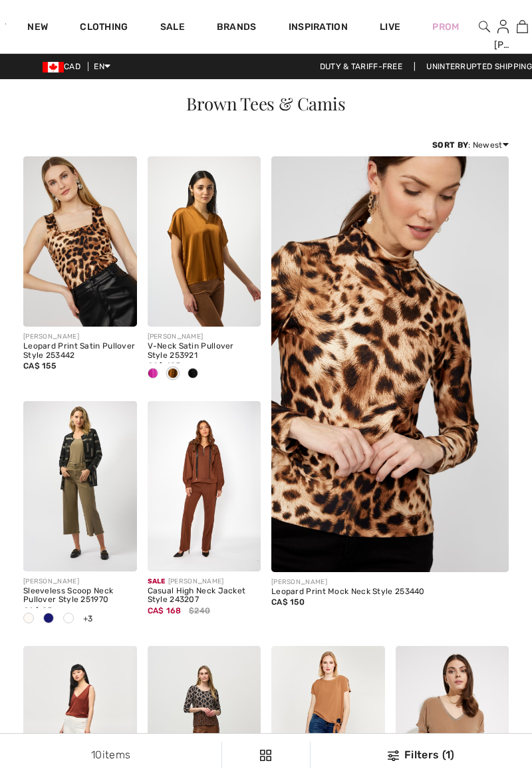 Image resolution: width=532 pixels, height=777 pixels. What do you see at coordinates (156, 579) in the screenshot?
I see `span: Sale` at bounding box center [156, 579].